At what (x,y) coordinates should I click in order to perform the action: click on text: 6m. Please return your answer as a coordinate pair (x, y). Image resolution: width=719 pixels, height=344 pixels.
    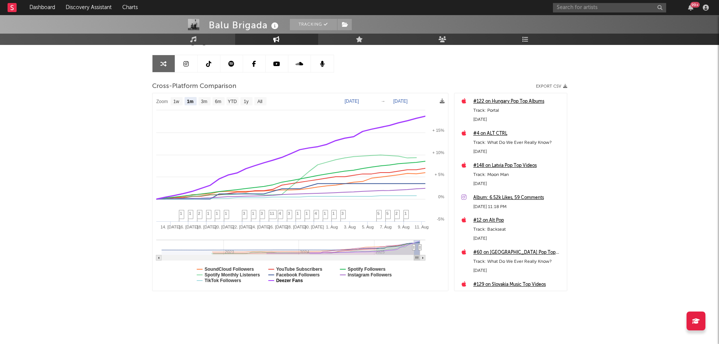
    Looking at the image, I should click on (218, 102).